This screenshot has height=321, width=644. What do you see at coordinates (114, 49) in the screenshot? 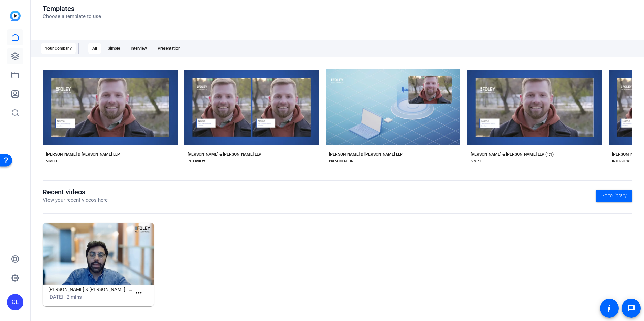
I see `div: Simple` at bounding box center [114, 49].